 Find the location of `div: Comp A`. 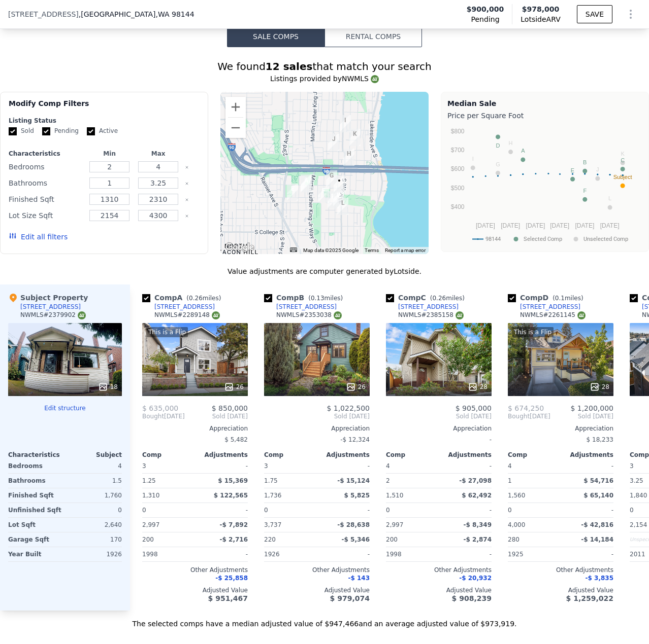

div: Comp A is located at coordinates (183, 298).